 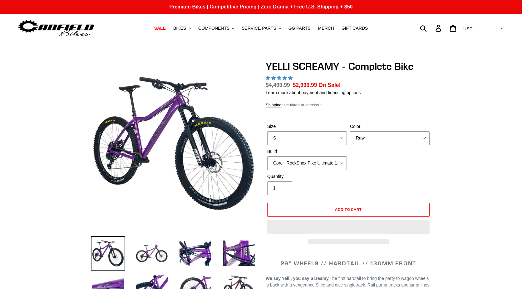 What do you see at coordinates (349, 66) in the screenshot?
I see `h1: YELLI SCREAMY - Complete Bike` at bounding box center [349, 66].